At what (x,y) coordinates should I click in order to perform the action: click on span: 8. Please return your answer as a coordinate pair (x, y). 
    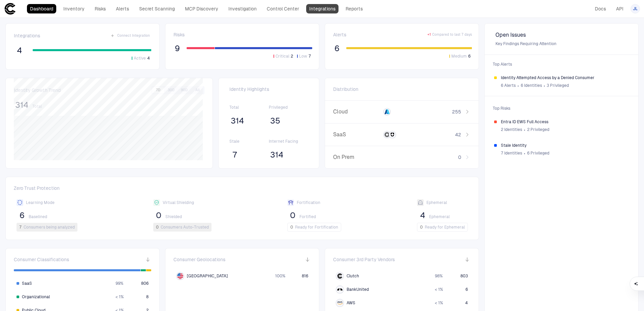
    Looking at the image, I should click on (147, 297).